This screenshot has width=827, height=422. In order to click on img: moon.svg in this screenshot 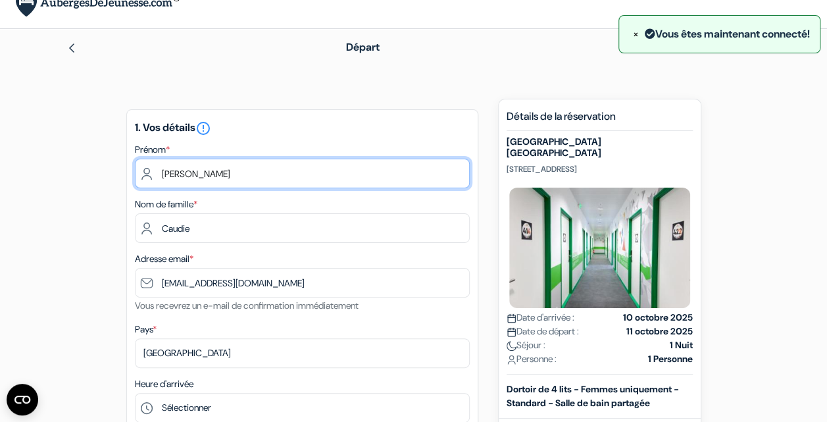, I will do `click(511, 345)`.